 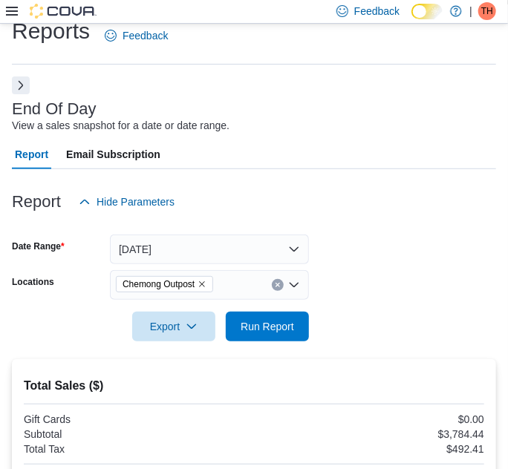 What do you see at coordinates (371, 420) in the screenshot?
I see `div: $0.00` at bounding box center [371, 420].